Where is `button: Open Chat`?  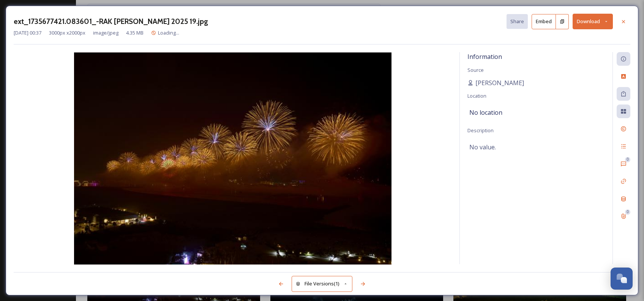
button: Open Chat is located at coordinates (622, 279).